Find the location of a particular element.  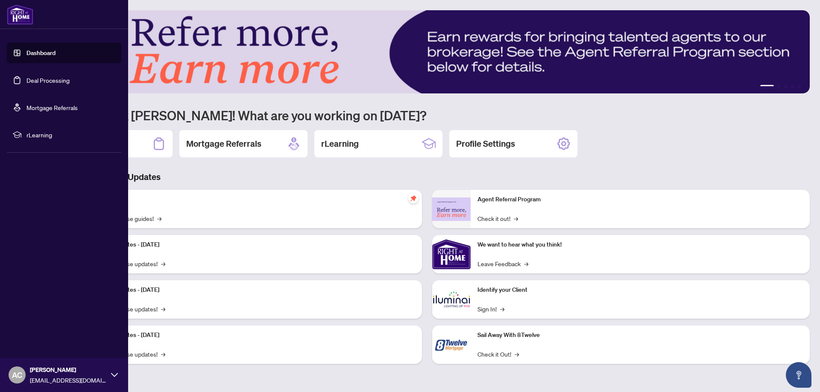

h3: Brokerage & Industry Updates is located at coordinates (427, 177).